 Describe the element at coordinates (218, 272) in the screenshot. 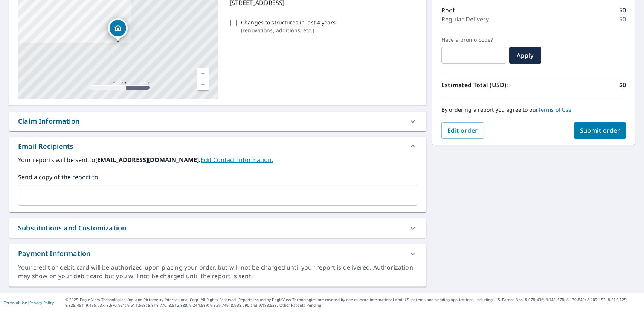

I see `div: Your credit or debit card will be authorized upon placing your order, but will not be charged unt...` at that location.